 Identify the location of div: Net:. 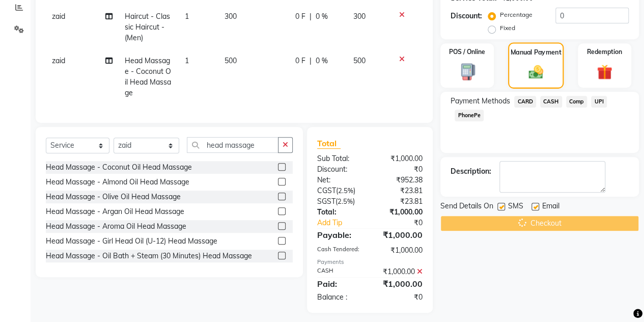
(339, 180).